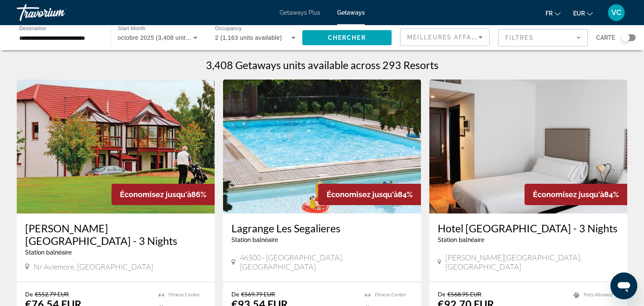 The image size is (644, 306). I want to click on button: Chercher, so click(347, 38).